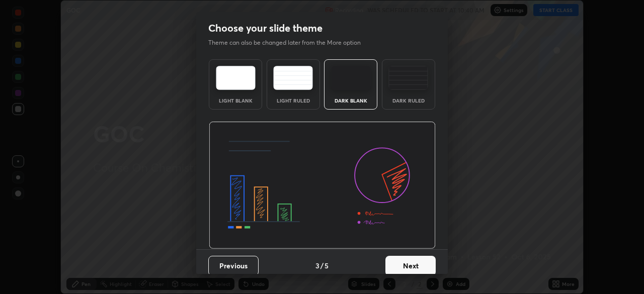 This screenshot has height=294, width=644. I want to click on div: Light Ruled, so click(293, 101).